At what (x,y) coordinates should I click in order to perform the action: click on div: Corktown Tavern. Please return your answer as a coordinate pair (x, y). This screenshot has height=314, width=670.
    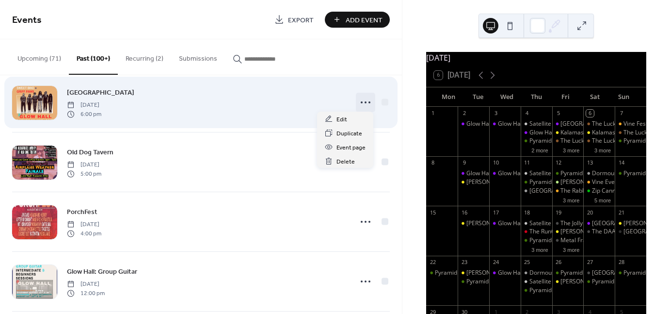
    Looking at the image, I should click on (599, 272).